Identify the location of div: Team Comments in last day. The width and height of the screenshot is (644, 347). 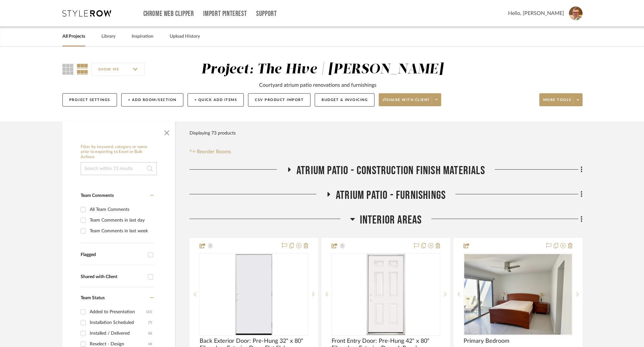
(121, 220).